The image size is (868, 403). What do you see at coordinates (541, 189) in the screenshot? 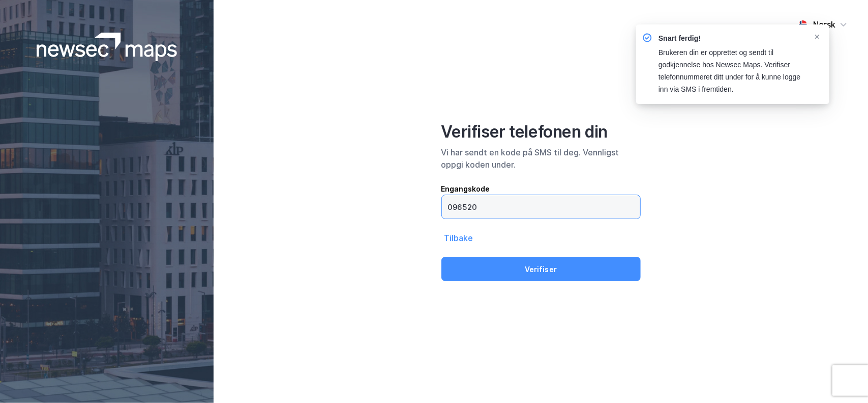
I see `div: Engangskode` at bounding box center [541, 189].